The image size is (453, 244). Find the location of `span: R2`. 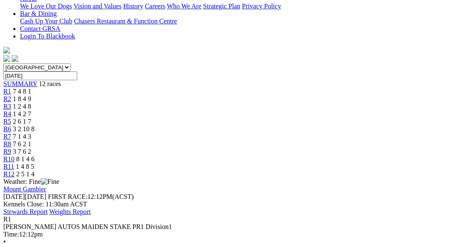

span: R2 is located at coordinates (7, 98).